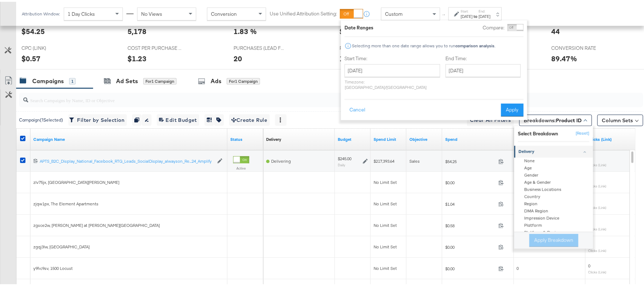 The image size is (644, 286). I want to click on span: Clear All Filters, so click(490, 118).